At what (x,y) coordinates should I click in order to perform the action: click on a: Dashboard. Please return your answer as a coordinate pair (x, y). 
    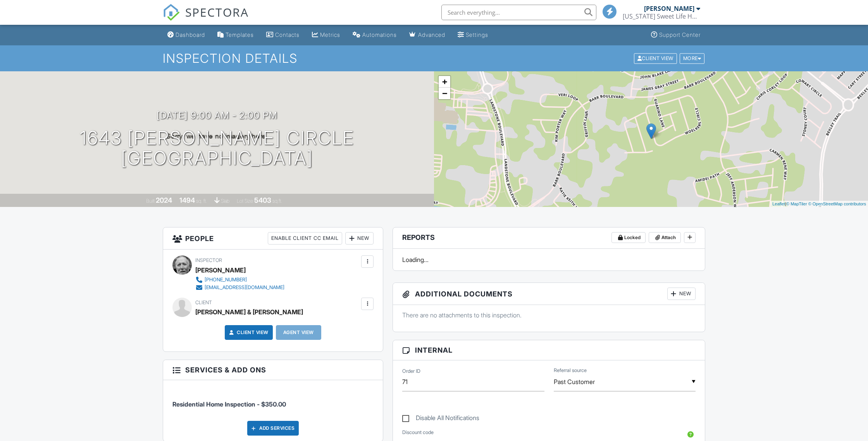
    Looking at the image, I should click on (186, 35).